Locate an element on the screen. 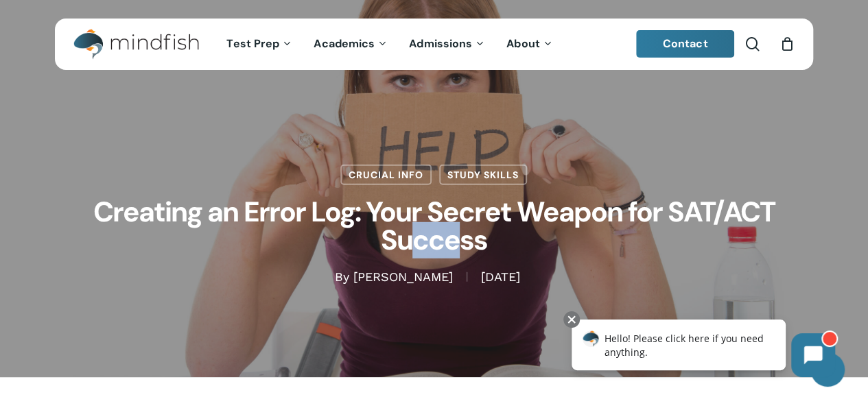  span: Contact is located at coordinates (685, 43).